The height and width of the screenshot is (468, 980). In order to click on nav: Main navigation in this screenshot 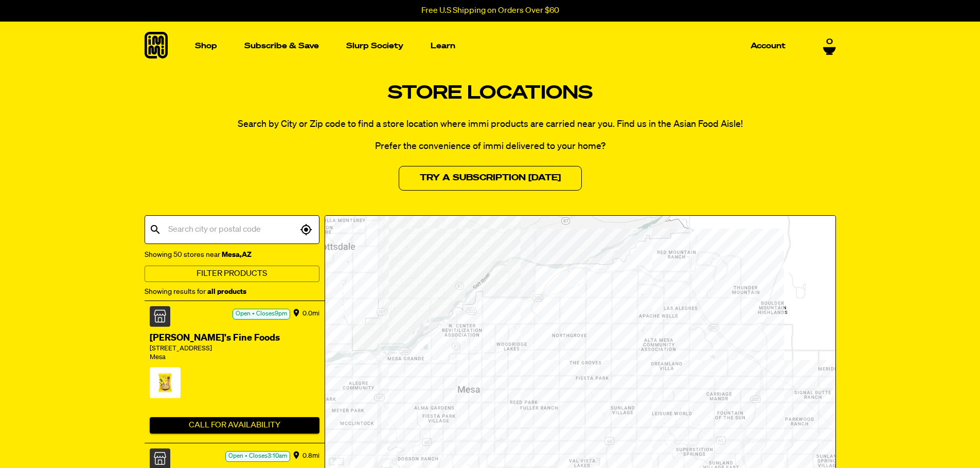, I will do `click(490, 46)`.